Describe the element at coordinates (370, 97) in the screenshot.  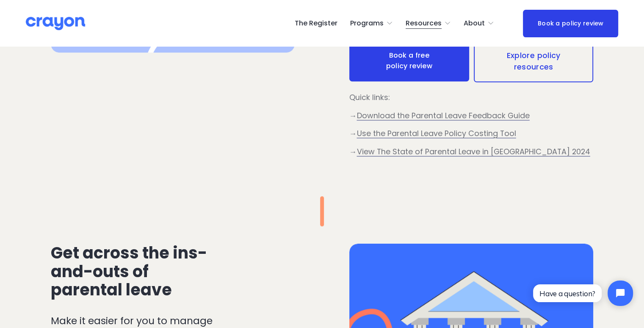
I see `span: Quick links:` at that location.